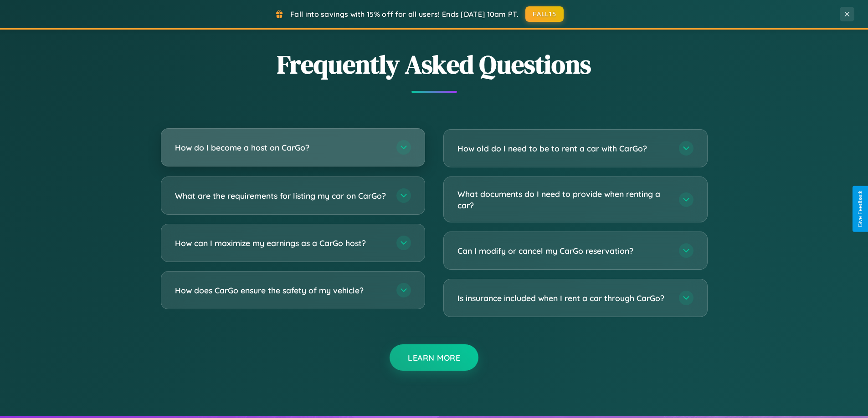 The height and width of the screenshot is (418, 868). I want to click on h3: How old do I need to be to rent a car with CarGo?, so click(563, 148).